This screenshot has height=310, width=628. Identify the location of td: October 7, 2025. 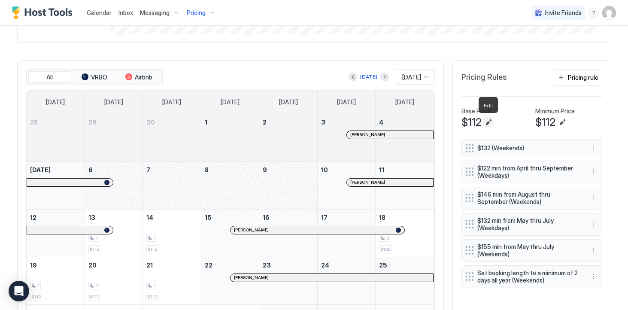
(172, 185).